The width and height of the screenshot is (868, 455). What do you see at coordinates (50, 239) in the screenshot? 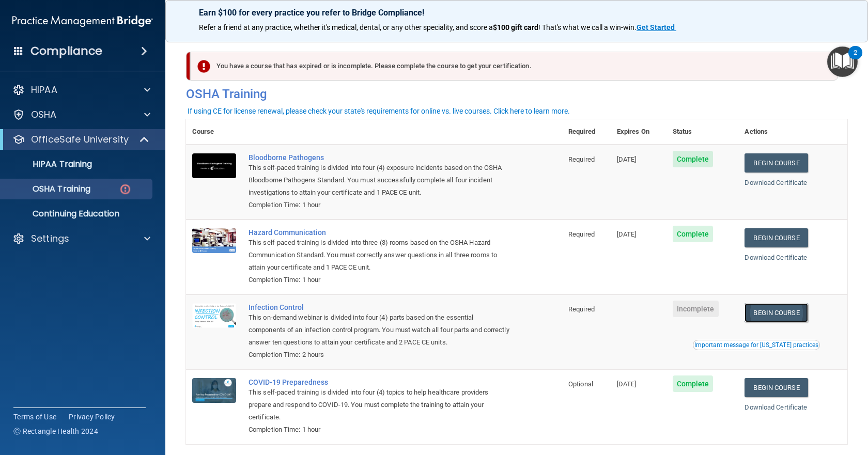
I see `p: Settings` at bounding box center [50, 239].